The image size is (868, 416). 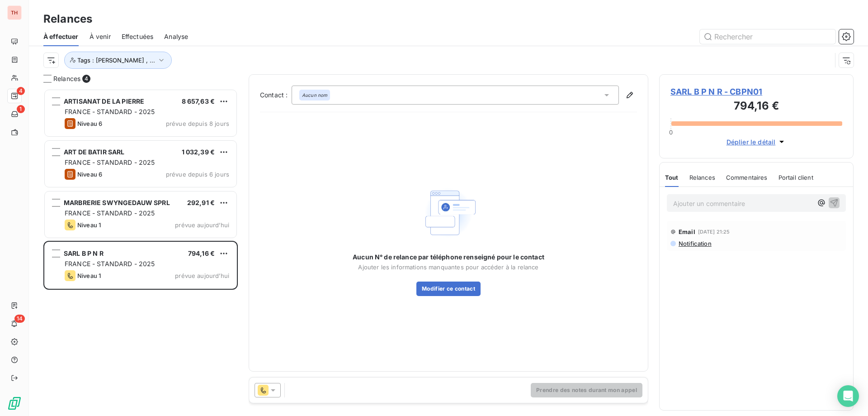 What do you see at coordinates (100, 36) in the screenshot?
I see `span: À venir` at bounding box center [100, 36].